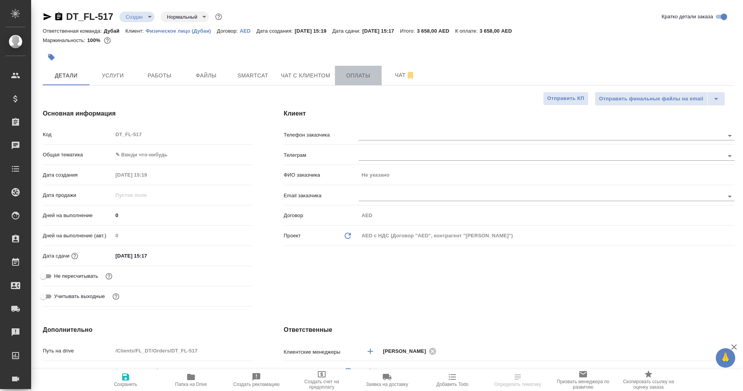 The height and width of the screenshot is (391, 743). What do you see at coordinates (248, 30) in the screenshot?
I see `a: AED` at bounding box center [248, 30].